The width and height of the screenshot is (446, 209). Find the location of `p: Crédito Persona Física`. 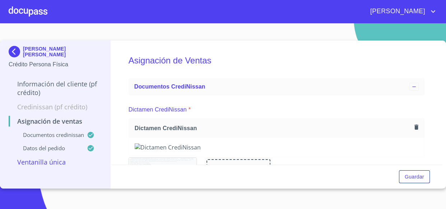

p: Crédito Persona Física is located at coordinates (55, 65).